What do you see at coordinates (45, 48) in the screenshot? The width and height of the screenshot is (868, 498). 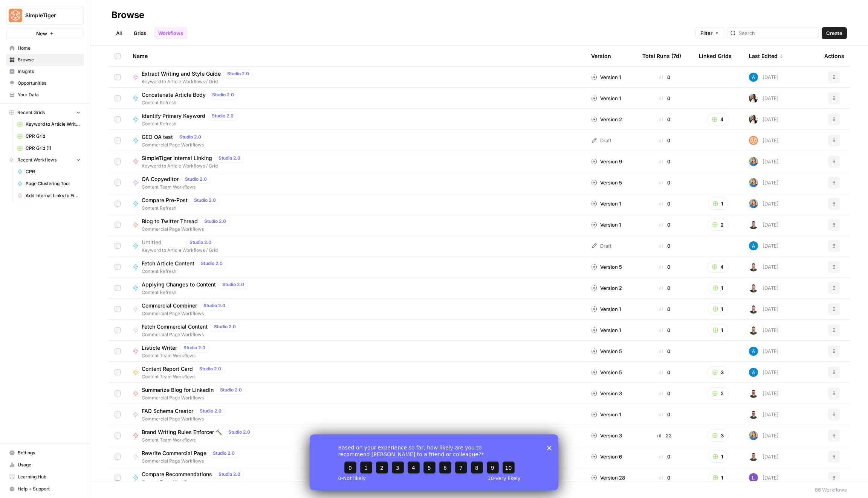 I see `a: Home` at bounding box center [45, 48].